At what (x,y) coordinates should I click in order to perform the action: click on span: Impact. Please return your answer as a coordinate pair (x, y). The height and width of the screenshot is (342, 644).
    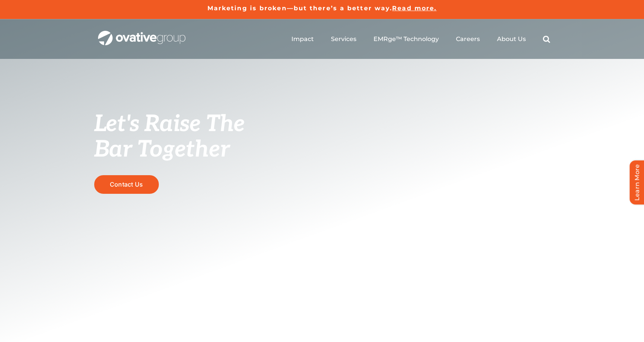
    Looking at the image, I should click on (303, 39).